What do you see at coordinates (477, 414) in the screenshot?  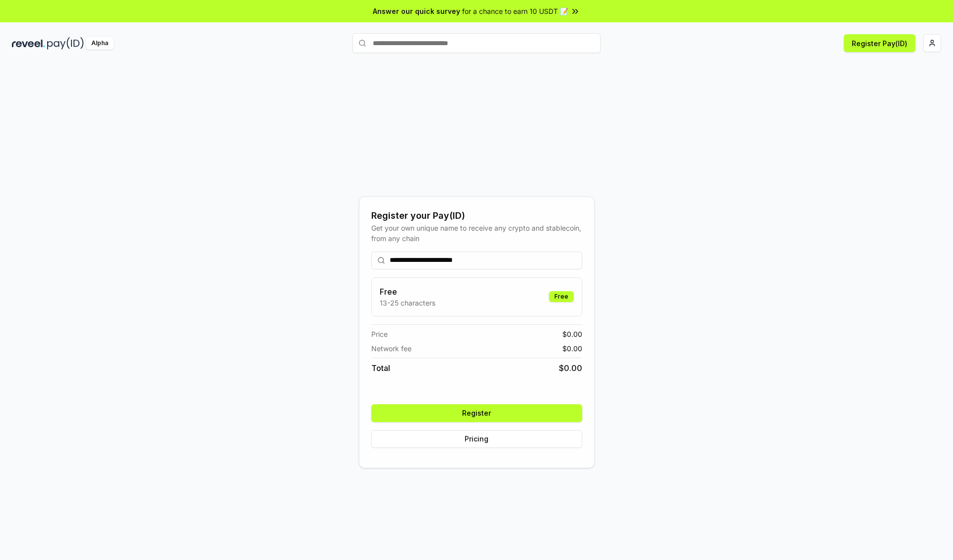 I see `button: Register` at bounding box center [477, 414].